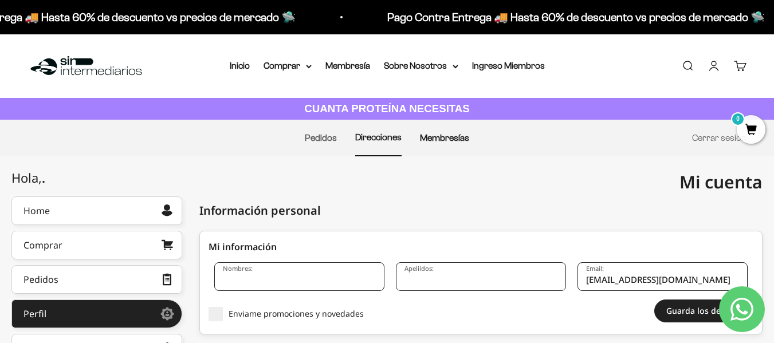 The image size is (774, 343). What do you see at coordinates (595, 268) in the screenshot?
I see `label: Email:` at bounding box center [595, 268].